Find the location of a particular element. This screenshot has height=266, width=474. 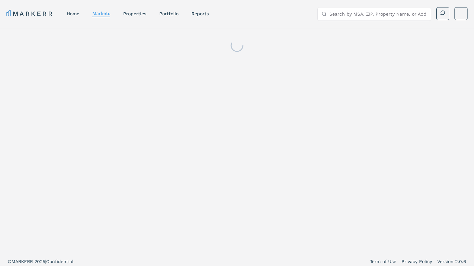

a: Term of Use is located at coordinates (383, 262).